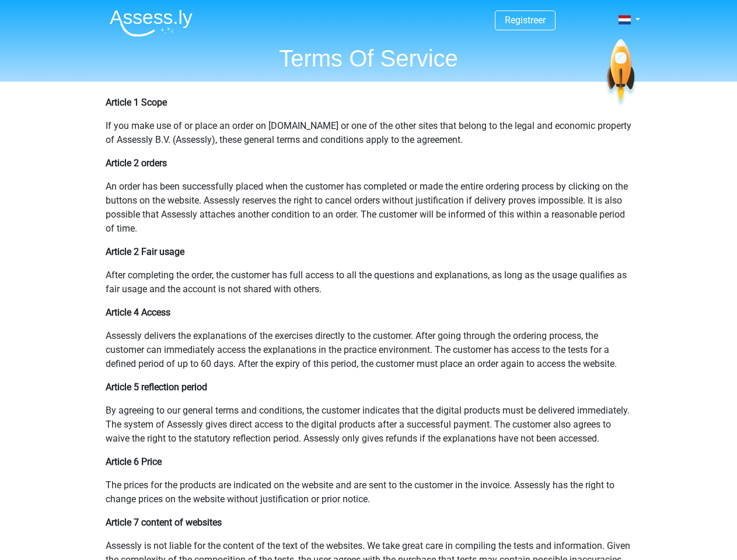 Image resolution: width=737 pixels, height=560 pixels. I want to click on b: Article 2 orders, so click(136, 163).